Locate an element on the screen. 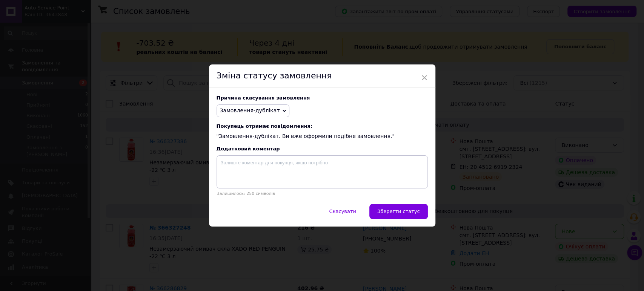 This screenshot has width=644, height=291. span: Зберегти статус is located at coordinates (398, 211).